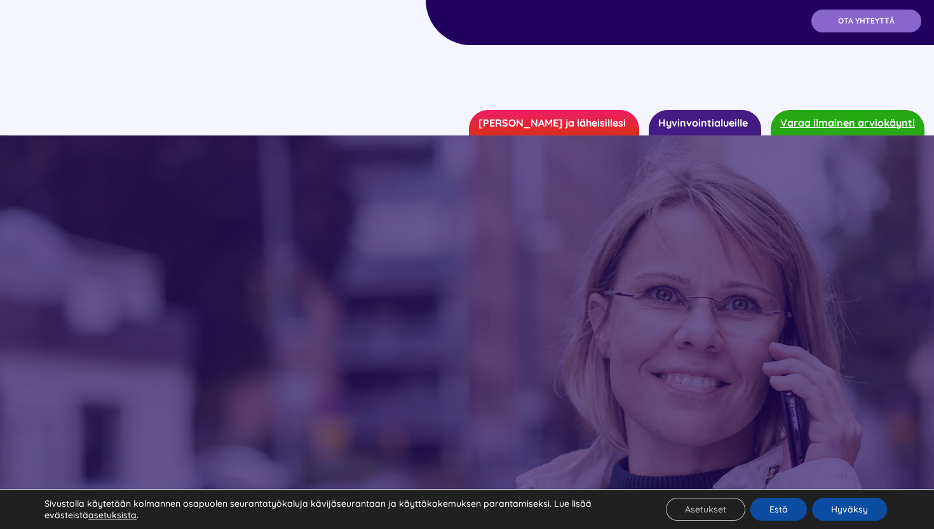  Describe the element at coordinates (705, 509) in the screenshot. I see `button: Asetukset` at that location.